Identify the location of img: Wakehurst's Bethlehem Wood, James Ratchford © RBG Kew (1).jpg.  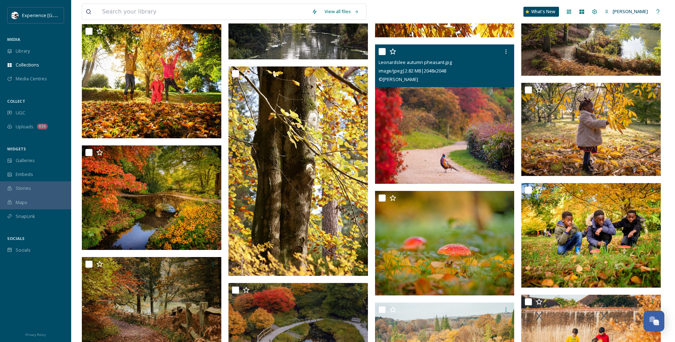
(591, 130).